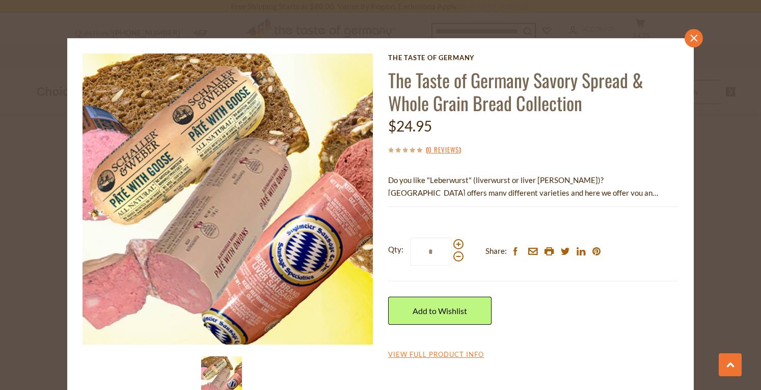 The width and height of the screenshot is (761, 390). Describe the element at coordinates (410, 126) in the screenshot. I see `span: $24.95` at that location.